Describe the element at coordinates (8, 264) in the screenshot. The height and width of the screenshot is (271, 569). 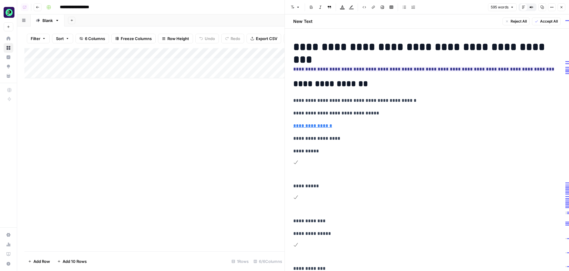
I see `button: Help + Support` at that location.